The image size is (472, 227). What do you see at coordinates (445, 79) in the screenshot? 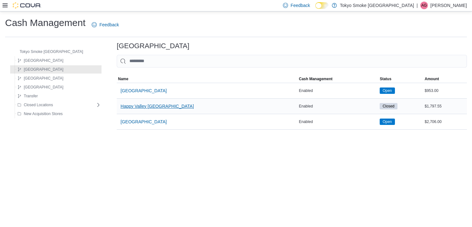
I see `button: Amount` at bounding box center [445, 79].